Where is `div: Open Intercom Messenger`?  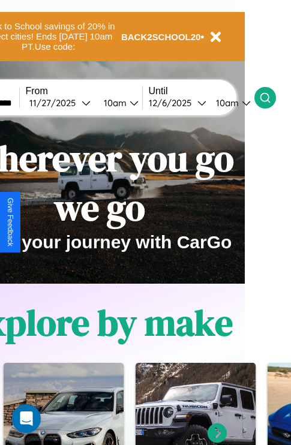 div: Open Intercom Messenger is located at coordinates (26, 419).